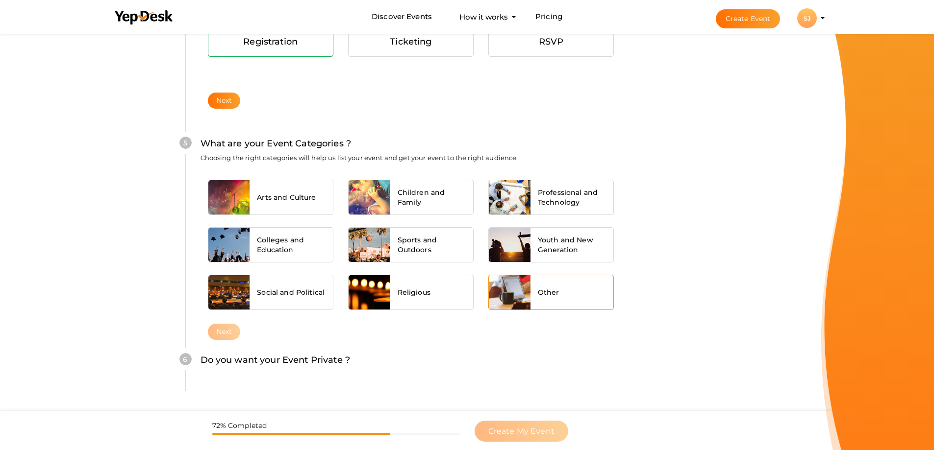 This screenshot has width=934, height=450. What do you see at coordinates (414, 293) in the screenshot?
I see `span: Religious` at bounding box center [414, 293].